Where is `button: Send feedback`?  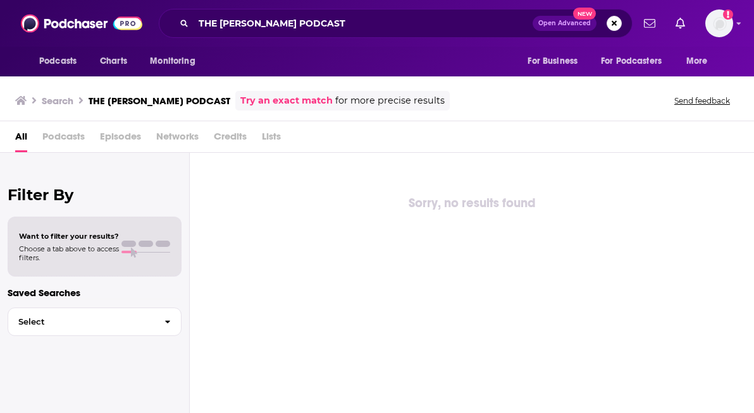 button: Send feedback is located at coordinates (702, 101).